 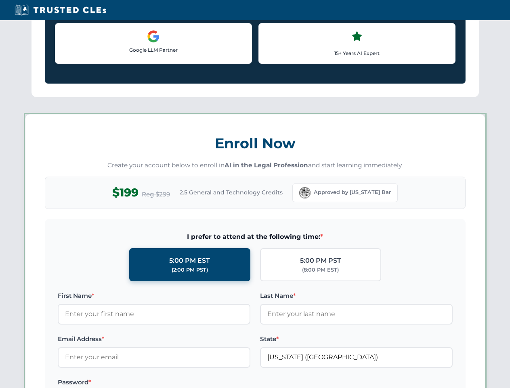 I want to click on img: Trusted CLEs, so click(x=60, y=10).